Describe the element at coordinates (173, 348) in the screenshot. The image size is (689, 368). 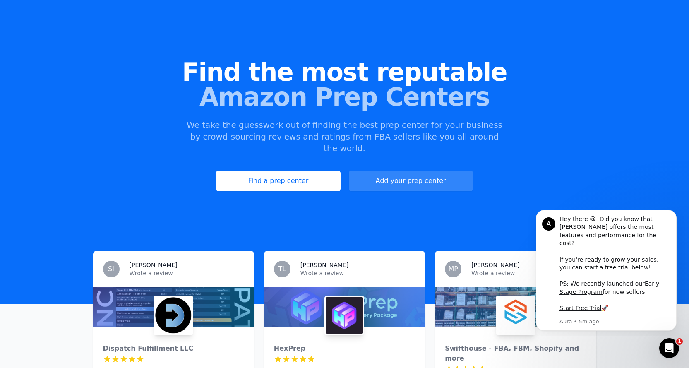
I see `div: Dispatch Fulfillment LLC` at that location.